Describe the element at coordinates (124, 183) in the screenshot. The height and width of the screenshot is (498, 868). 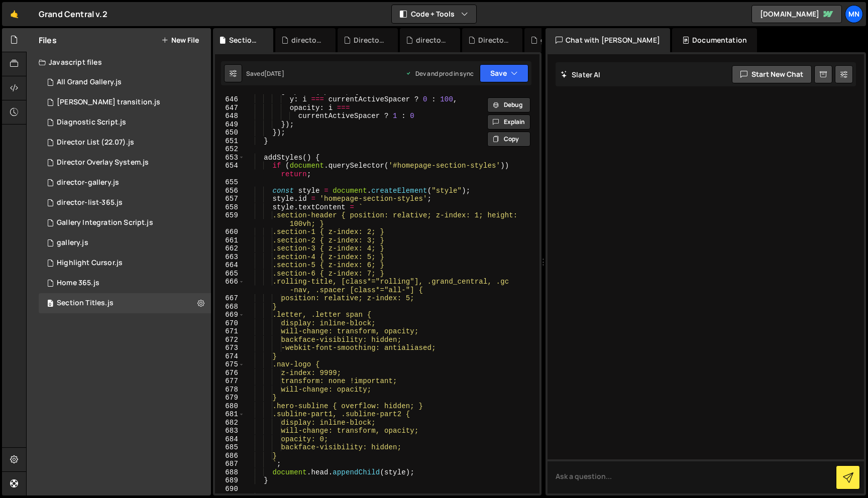
I see `div: 15298/40373.js` at that location.